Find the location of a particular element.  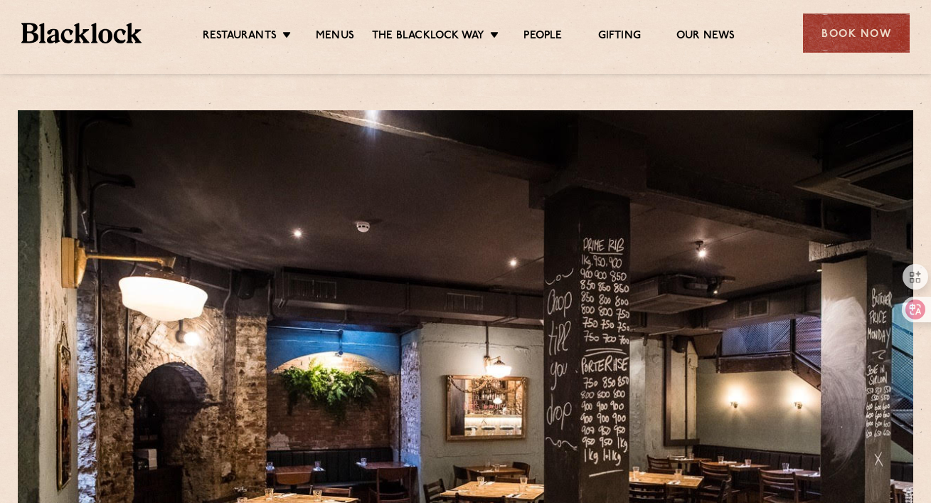

div: Book Now is located at coordinates (857, 33).